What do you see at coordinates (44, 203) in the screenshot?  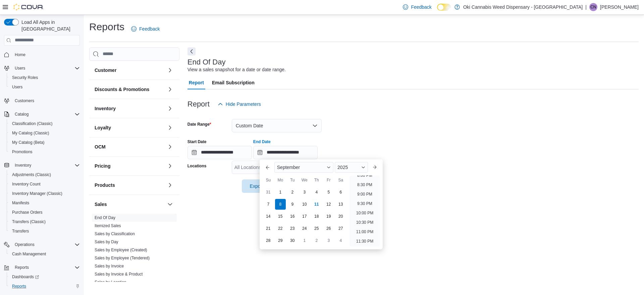 I see `button: Manifests` at bounding box center [44, 203].